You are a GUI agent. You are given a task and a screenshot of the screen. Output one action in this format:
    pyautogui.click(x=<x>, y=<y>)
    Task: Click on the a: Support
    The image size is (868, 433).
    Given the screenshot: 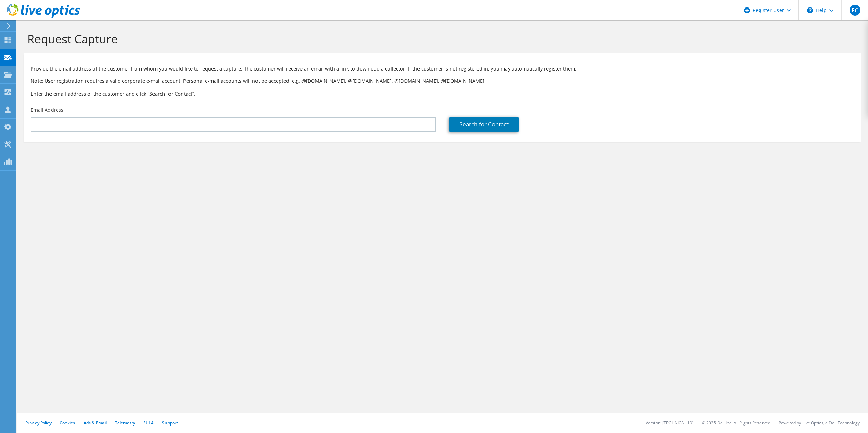 What is the action you would take?
    pyautogui.click(x=170, y=423)
    